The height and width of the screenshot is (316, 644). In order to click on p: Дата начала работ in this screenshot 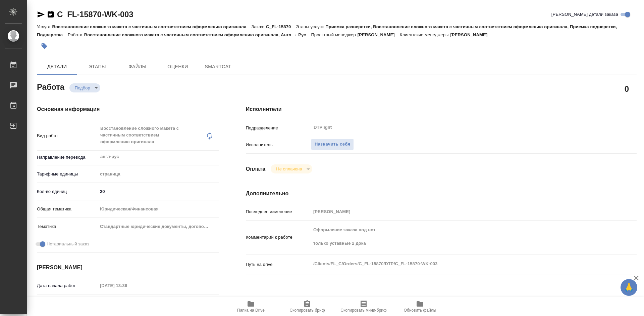, I will do `click(68, 286)`.